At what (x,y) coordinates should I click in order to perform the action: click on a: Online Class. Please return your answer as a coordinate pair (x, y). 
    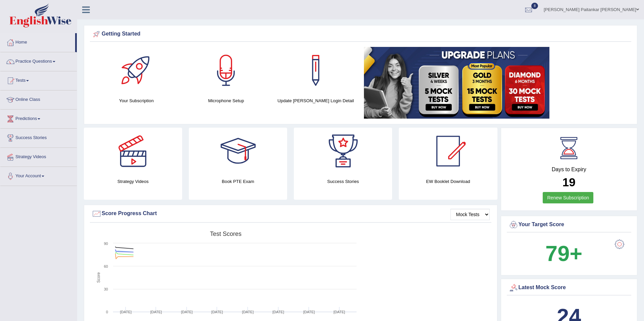
    Looking at the image, I should click on (39, 99).